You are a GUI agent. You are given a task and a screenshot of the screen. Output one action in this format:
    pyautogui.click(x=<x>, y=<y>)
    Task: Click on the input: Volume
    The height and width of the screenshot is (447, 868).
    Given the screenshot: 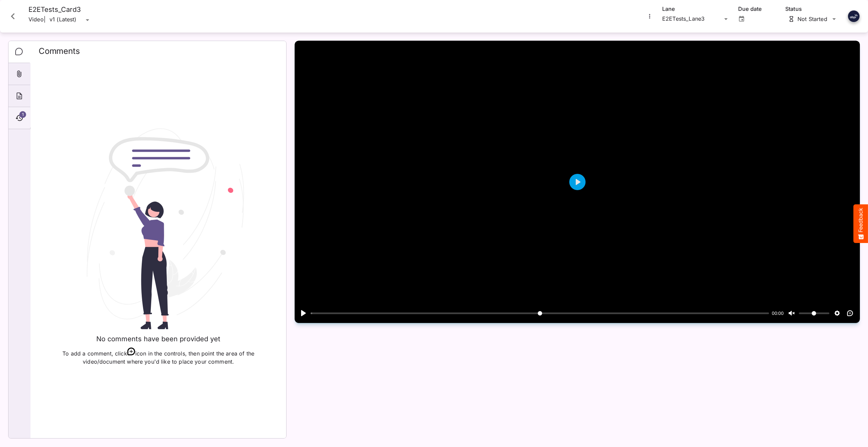 What is the action you would take?
    pyautogui.click(x=814, y=313)
    